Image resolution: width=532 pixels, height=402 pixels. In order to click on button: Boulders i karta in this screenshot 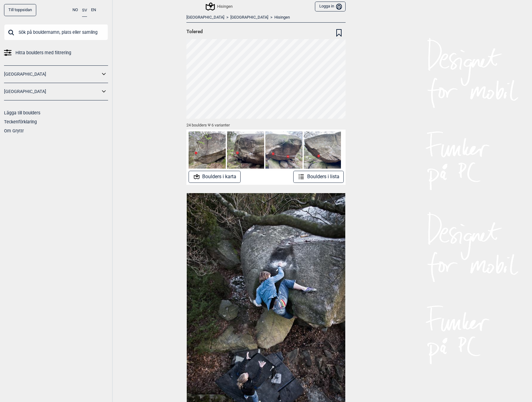, I will do `click(215, 177)`.